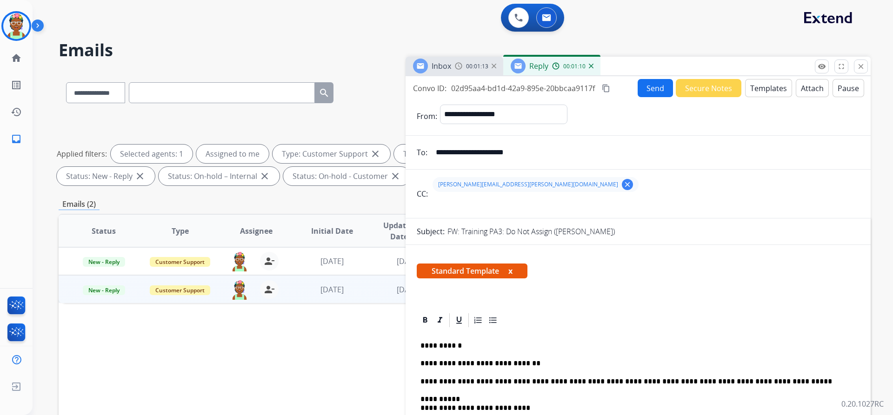 This screenshot has width=893, height=415. What do you see at coordinates (574, 66) in the screenshot?
I see `span: 00:01:10` at bounding box center [574, 66].